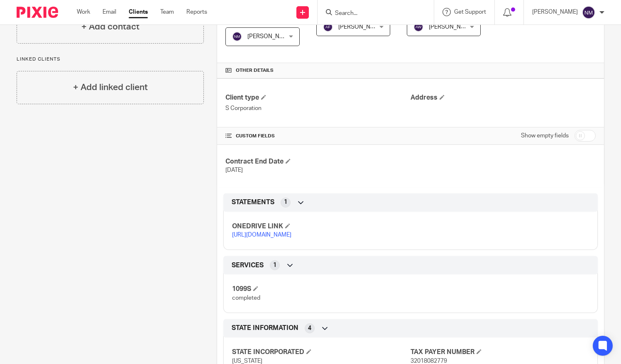  What do you see at coordinates (84, 12) in the screenshot?
I see `a: Work` at bounding box center [84, 12].